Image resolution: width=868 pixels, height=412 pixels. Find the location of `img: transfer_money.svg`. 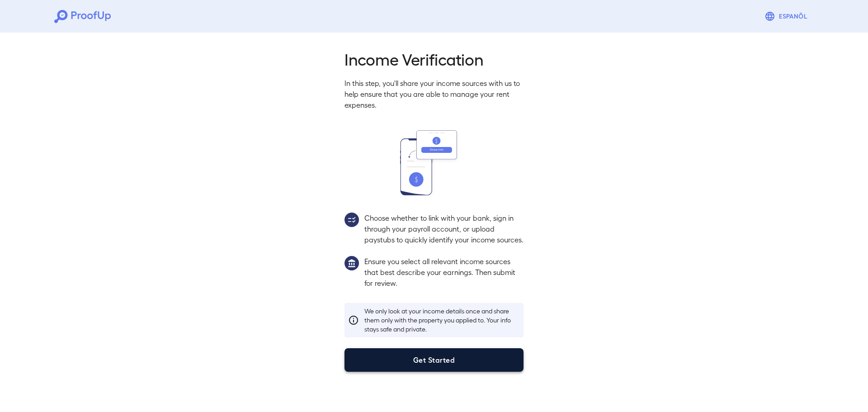

img: transfer_money.svg is located at coordinates (434, 163).